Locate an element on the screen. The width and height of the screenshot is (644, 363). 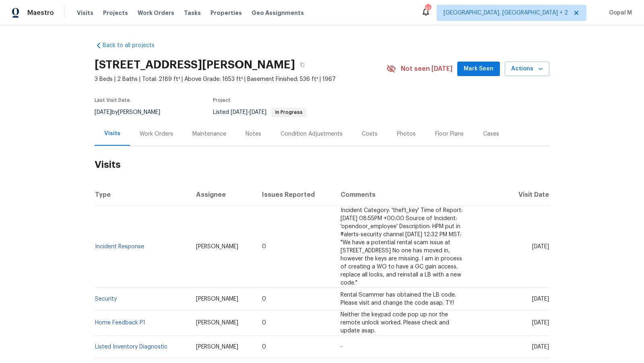
div: Condition Adjustments is located at coordinates (312, 134).